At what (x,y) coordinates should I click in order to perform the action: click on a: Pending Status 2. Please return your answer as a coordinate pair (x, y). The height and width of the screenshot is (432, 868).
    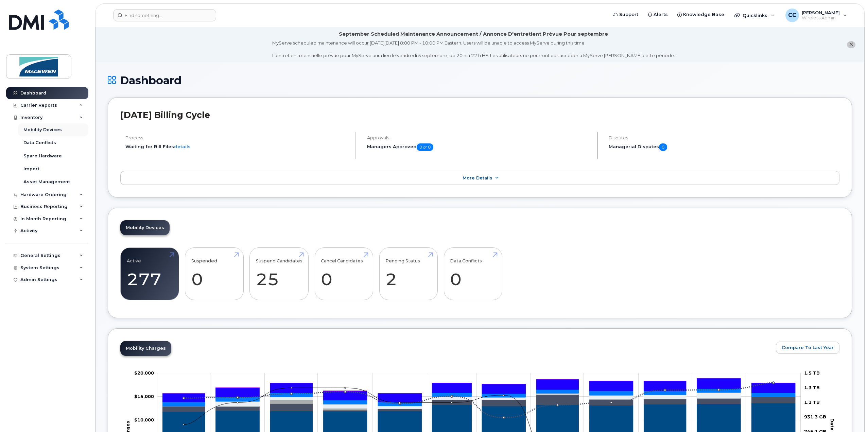
    Looking at the image, I should click on (409, 274).